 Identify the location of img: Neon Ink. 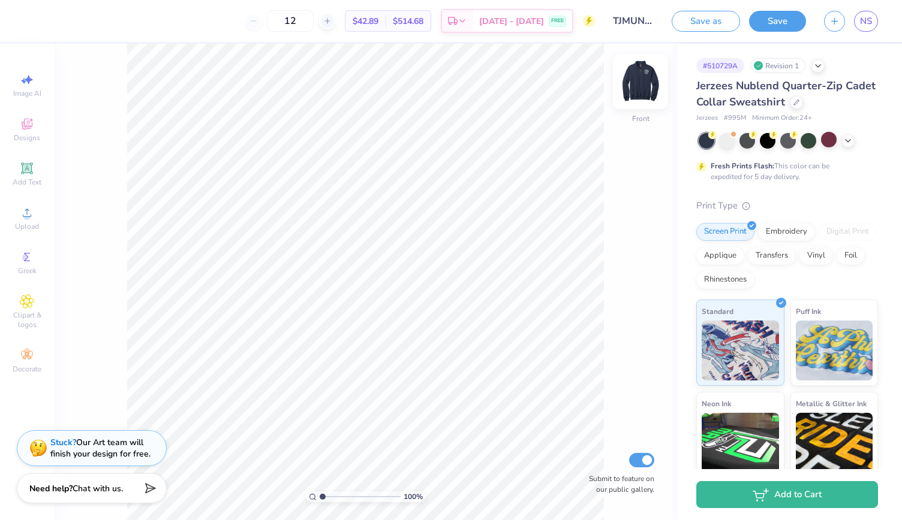
(740, 443).